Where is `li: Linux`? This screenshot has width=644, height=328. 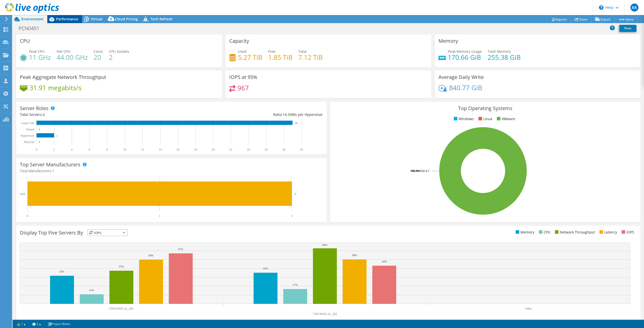 li: Linux is located at coordinates (485, 119).